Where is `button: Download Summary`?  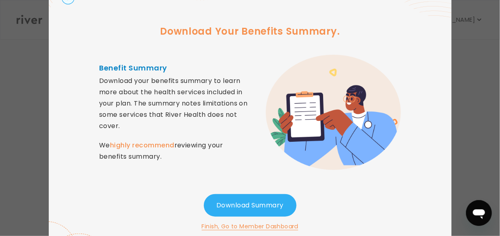
button: Download Summary is located at coordinates (250, 206).